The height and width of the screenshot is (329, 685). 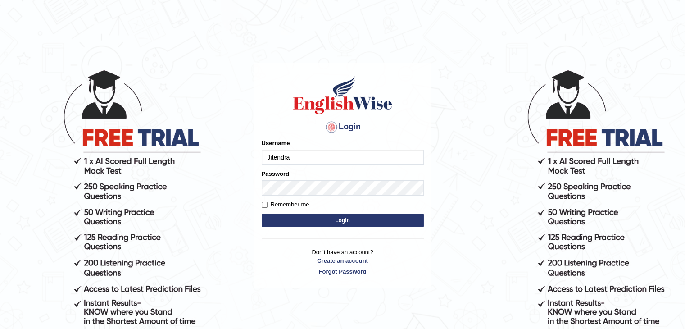 I want to click on label: Remember me, so click(x=286, y=204).